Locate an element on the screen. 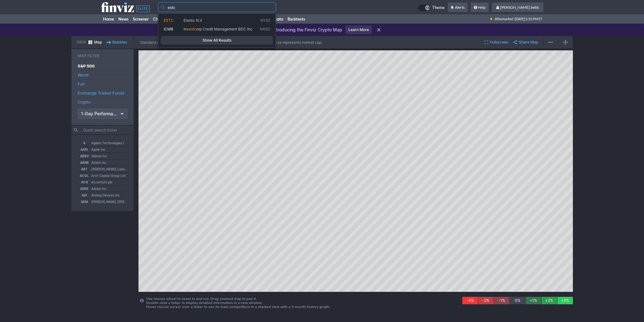 The width and height of the screenshot is (644, 322). span: Map is located at coordinates (98, 42).